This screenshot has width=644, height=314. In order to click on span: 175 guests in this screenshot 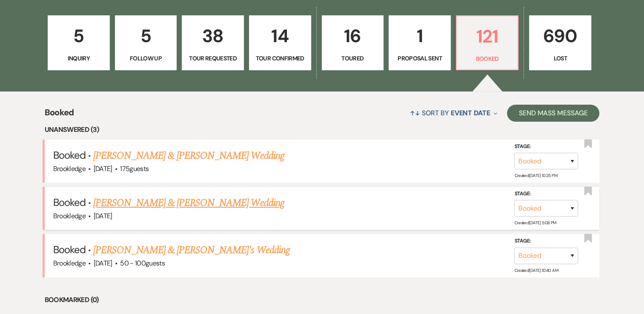, I will do `click(134, 168)`.